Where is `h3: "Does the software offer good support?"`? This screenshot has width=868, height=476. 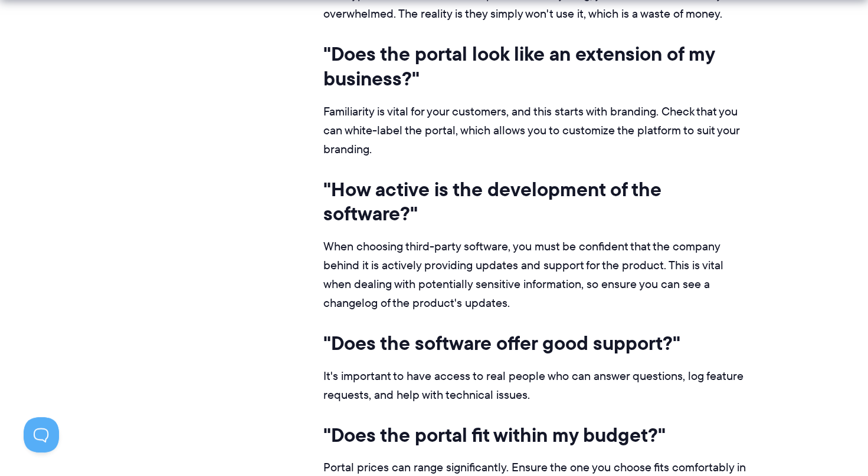 h3: "Does the software offer good support?" is located at coordinates (538, 344).